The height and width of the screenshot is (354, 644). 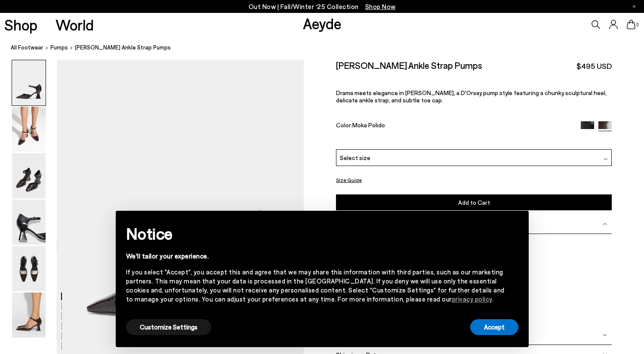 What do you see at coordinates (327, 48) in the screenshot?
I see `nav: breadcrumb` at bounding box center [327, 48].